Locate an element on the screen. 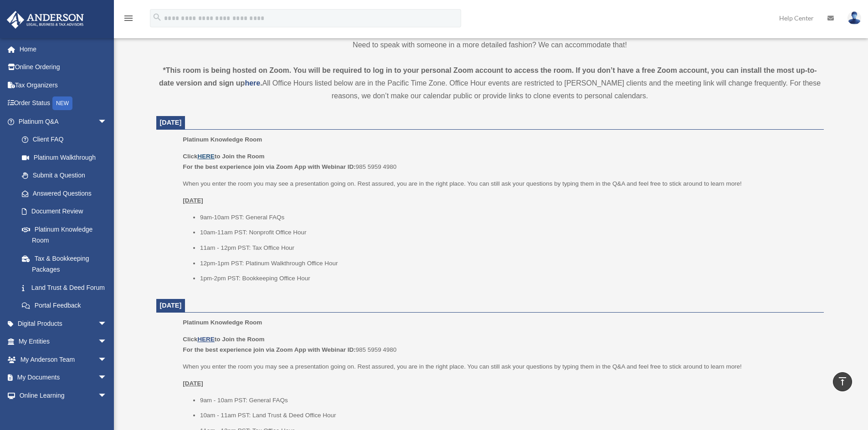  a: My Anderson Teamarrow_drop_down is located at coordinates (63, 360).